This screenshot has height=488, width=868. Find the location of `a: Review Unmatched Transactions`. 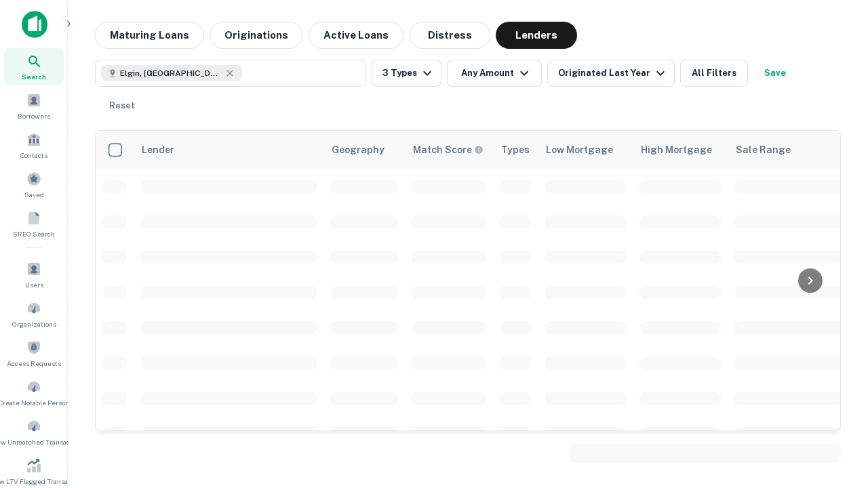

a: Review Unmatched Transactions is located at coordinates (34, 432).